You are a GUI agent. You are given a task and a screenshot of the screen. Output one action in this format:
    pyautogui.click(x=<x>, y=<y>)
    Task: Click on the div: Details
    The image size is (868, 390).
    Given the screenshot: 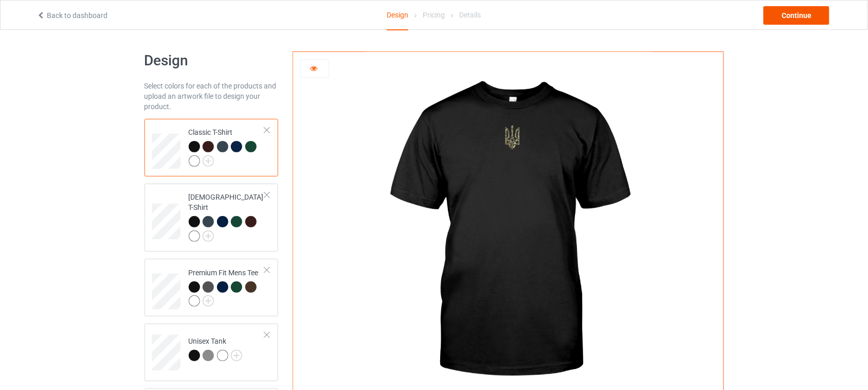 What is the action you would take?
    pyautogui.click(x=470, y=15)
    